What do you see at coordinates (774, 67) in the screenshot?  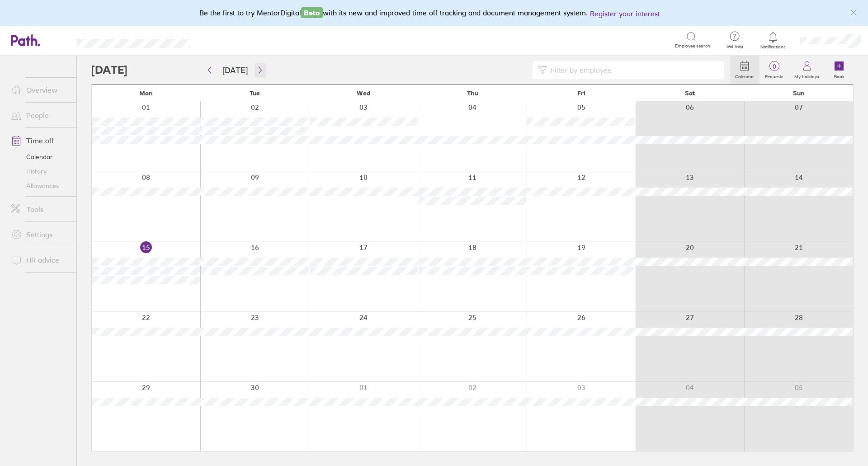 I see `span: 0` at bounding box center [774, 67].